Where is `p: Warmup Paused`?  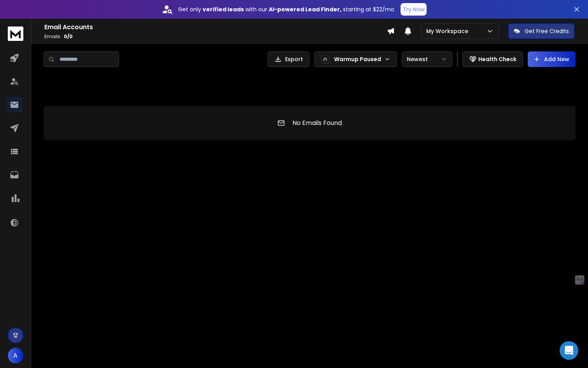 p: Warmup Paused is located at coordinates (357, 59).